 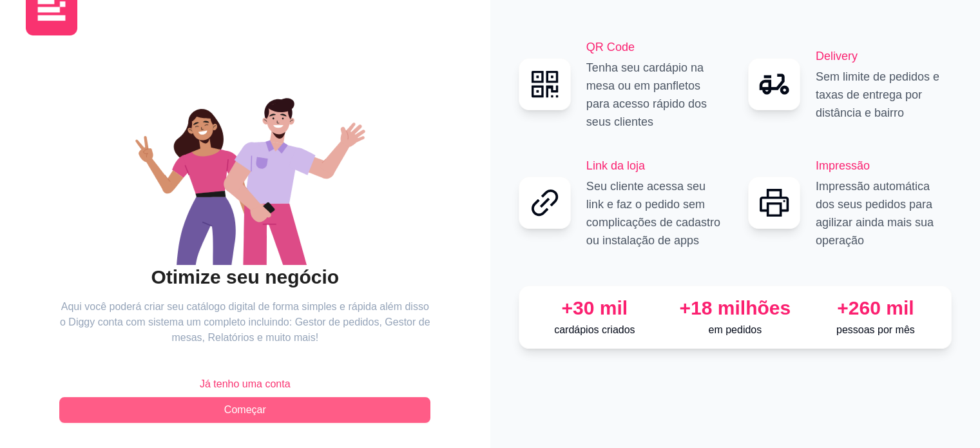 What do you see at coordinates (735, 308) in the screenshot?
I see `div: +18 milhões` at bounding box center [735, 308].